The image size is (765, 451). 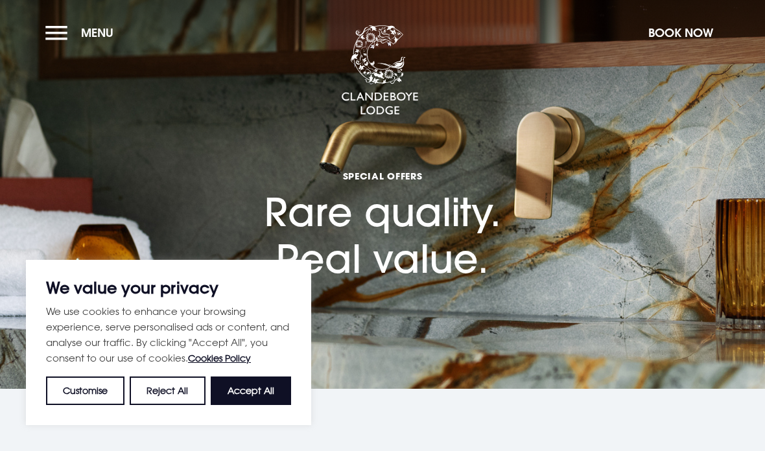 What do you see at coordinates (168, 334) in the screenshot?
I see `p: We use cookies to enhance your browsing experience, serve personalised ads or content, and analys...` at bounding box center [168, 334].